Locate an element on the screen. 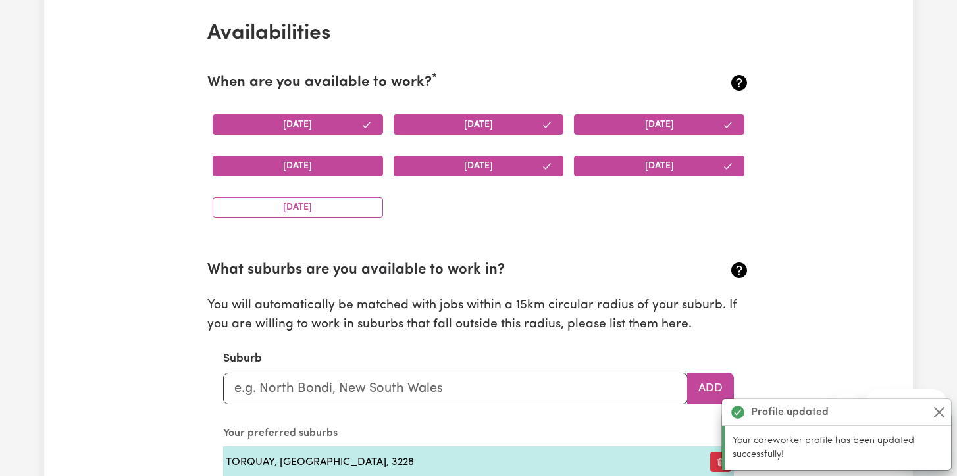 The width and height of the screenshot is (957, 476). strong: Profile updated is located at coordinates (789, 413).